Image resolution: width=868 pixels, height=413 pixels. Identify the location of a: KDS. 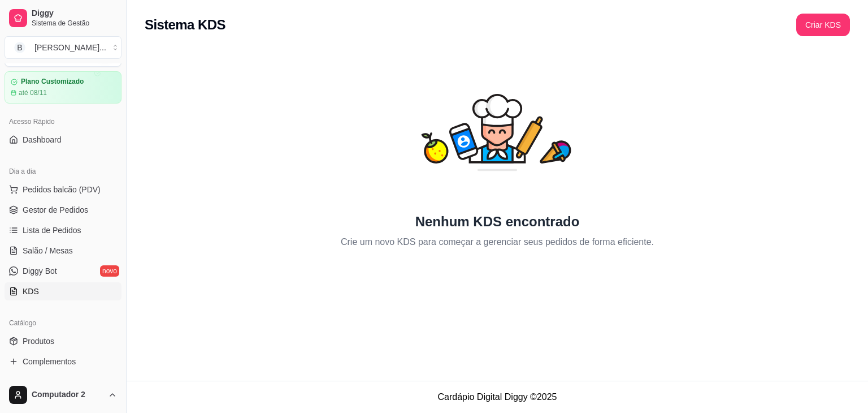
(63, 292).